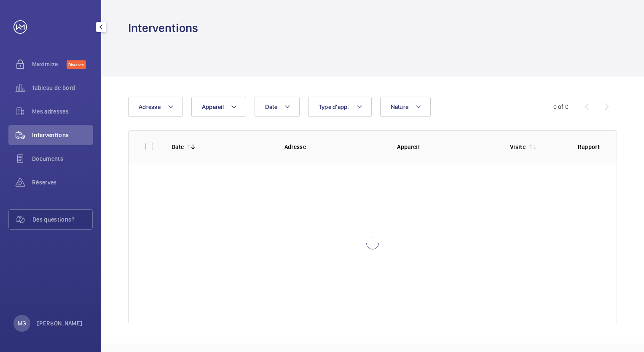  Describe the element at coordinates (213, 107) in the screenshot. I see `span: Appareil` at that location.